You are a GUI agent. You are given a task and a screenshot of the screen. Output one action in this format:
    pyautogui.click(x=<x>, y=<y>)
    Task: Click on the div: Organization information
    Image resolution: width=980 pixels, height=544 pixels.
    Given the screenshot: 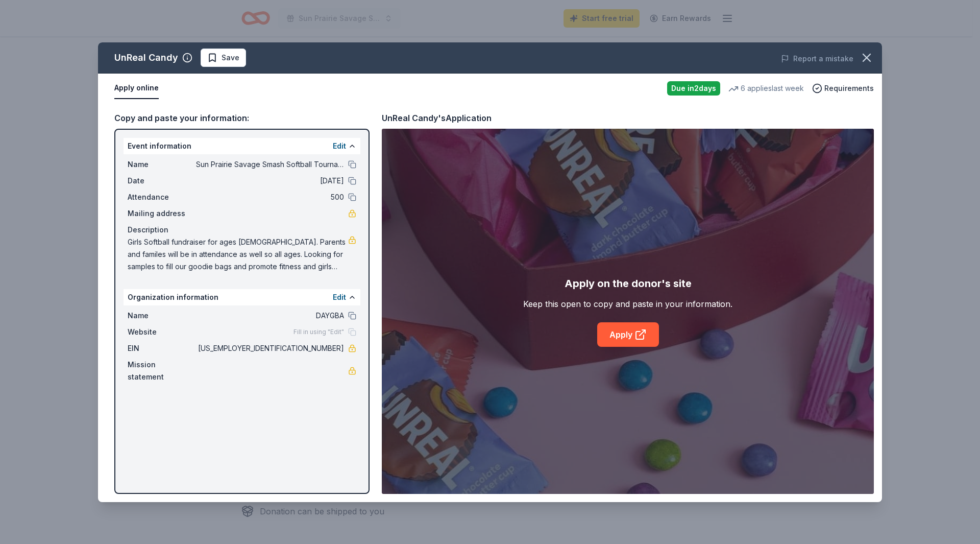 What is the action you would take?
    pyautogui.click(x=242, y=297)
    